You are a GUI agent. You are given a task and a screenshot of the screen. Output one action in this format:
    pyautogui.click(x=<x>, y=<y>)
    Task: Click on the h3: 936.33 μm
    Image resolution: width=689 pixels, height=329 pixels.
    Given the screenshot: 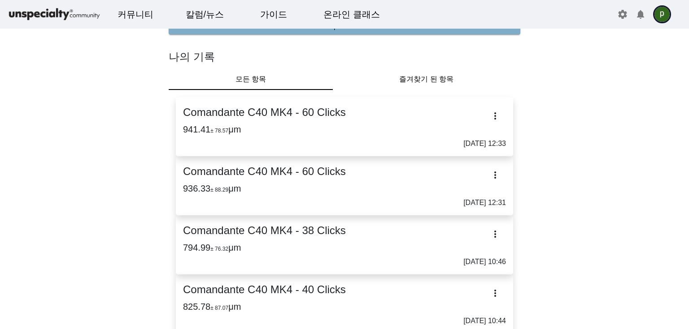 What is the action you would take?
    pyautogui.click(x=344, y=189)
    